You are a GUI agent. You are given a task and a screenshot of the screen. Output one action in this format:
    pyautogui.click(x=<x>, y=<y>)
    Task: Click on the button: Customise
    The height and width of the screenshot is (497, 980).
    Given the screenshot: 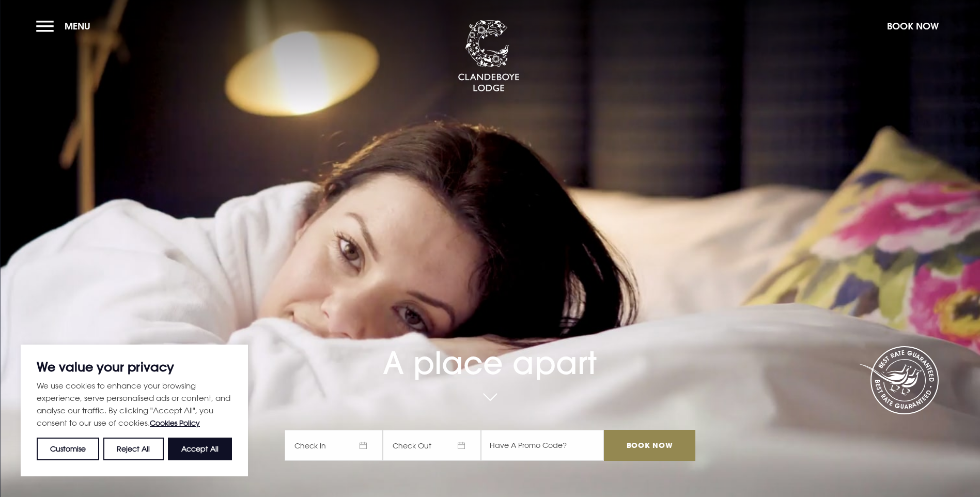 What is the action you would take?
    pyautogui.click(x=68, y=449)
    